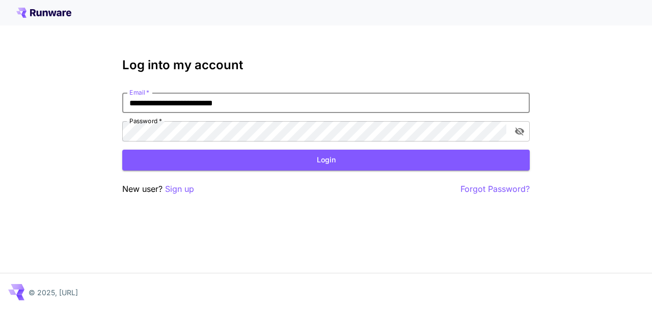 This screenshot has height=311, width=652. Describe the element at coordinates (326, 65) in the screenshot. I see `h3: Log into my account` at that location.